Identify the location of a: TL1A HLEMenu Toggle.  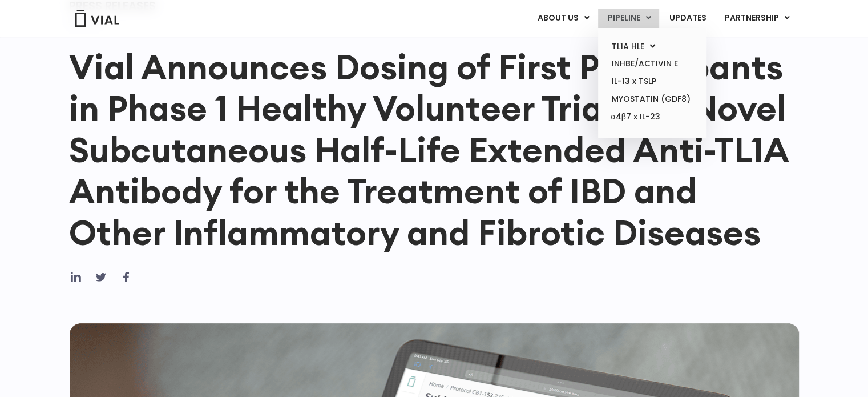
(651, 46).